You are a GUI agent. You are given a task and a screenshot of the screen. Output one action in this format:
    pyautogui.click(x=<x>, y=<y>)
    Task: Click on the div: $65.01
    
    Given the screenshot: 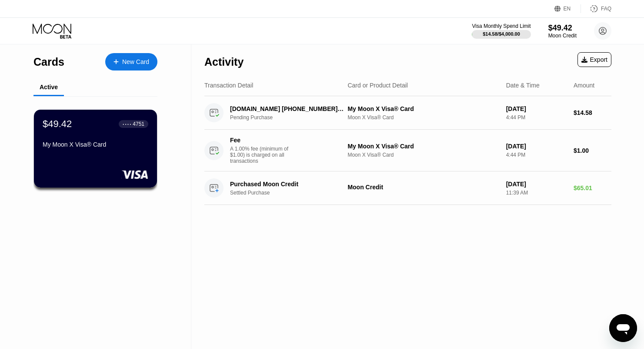 What is the action you would take?
    pyautogui.click(x=592, y=188)
    